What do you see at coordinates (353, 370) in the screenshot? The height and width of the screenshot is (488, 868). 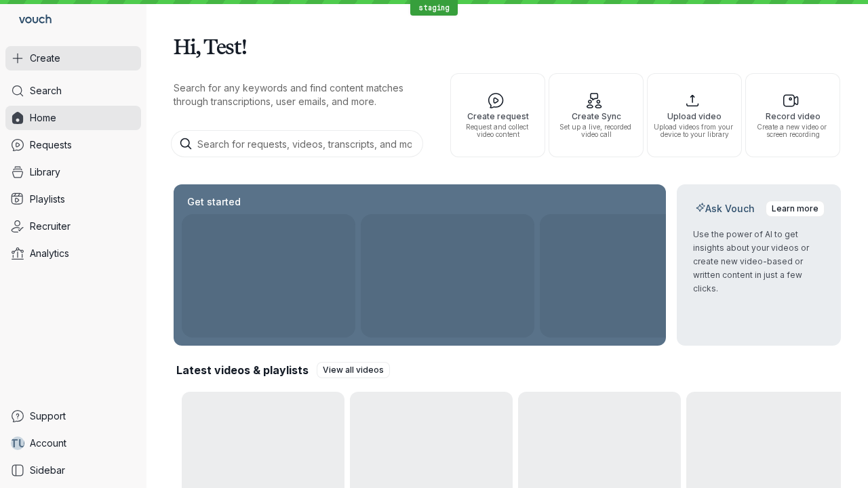 I see `span: View all videos` at bounding box center [353, 370].